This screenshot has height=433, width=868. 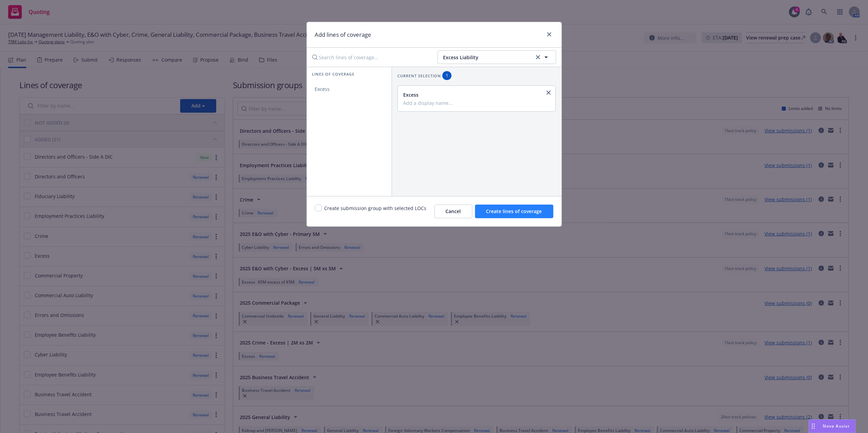 What do you see at coordinates (419, 76) in the screenshot?
I see `span: Current selection` at bounding box center [419, 76].